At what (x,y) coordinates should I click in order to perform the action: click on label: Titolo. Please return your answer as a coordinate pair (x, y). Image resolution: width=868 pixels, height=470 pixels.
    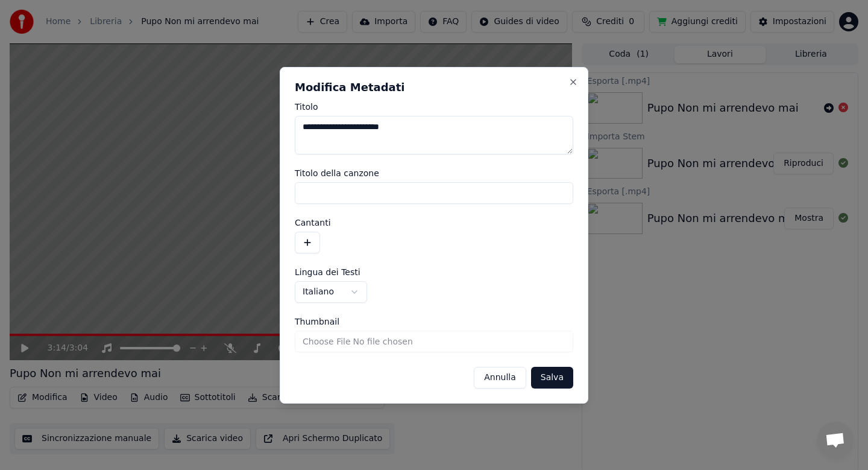
    Looking at the image, I should click on (434, 107).